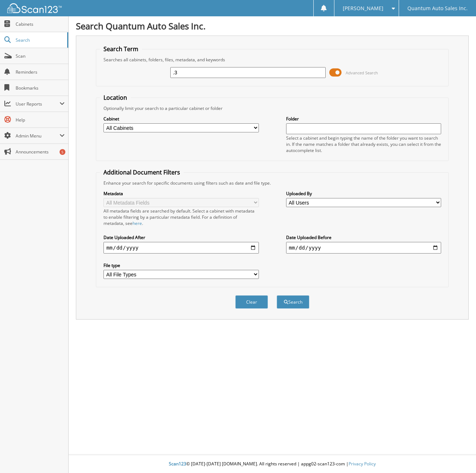 The width and height of the screenshot is (476, 473). Describe the element at coordinates (178, 464) in the screenshot. I see `span: Scan123` at that location.